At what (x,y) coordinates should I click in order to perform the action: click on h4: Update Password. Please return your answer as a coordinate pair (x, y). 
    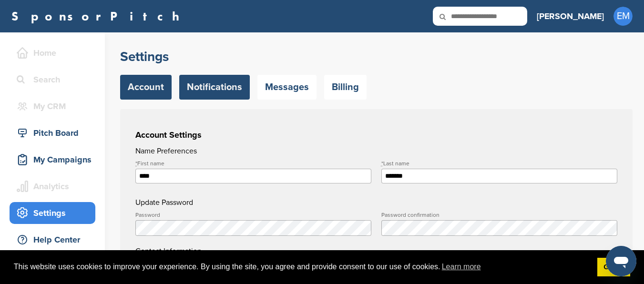
    Looking at the image, I should click on (376, 202).